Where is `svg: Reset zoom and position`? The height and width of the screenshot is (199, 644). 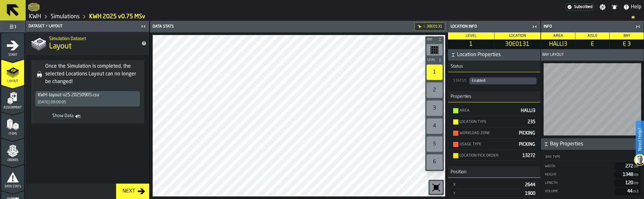 svg: Reset zoom and position is located at coordinates (436, 188).